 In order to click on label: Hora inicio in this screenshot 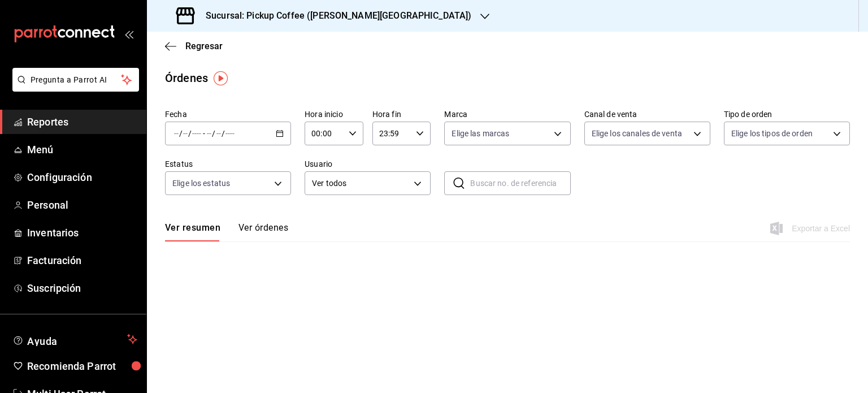, I will do `click(334, 114)`.